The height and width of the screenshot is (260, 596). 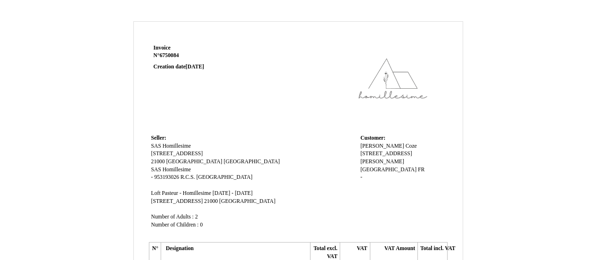 I want to click on span: Invoice, so click(x=162, y=48).